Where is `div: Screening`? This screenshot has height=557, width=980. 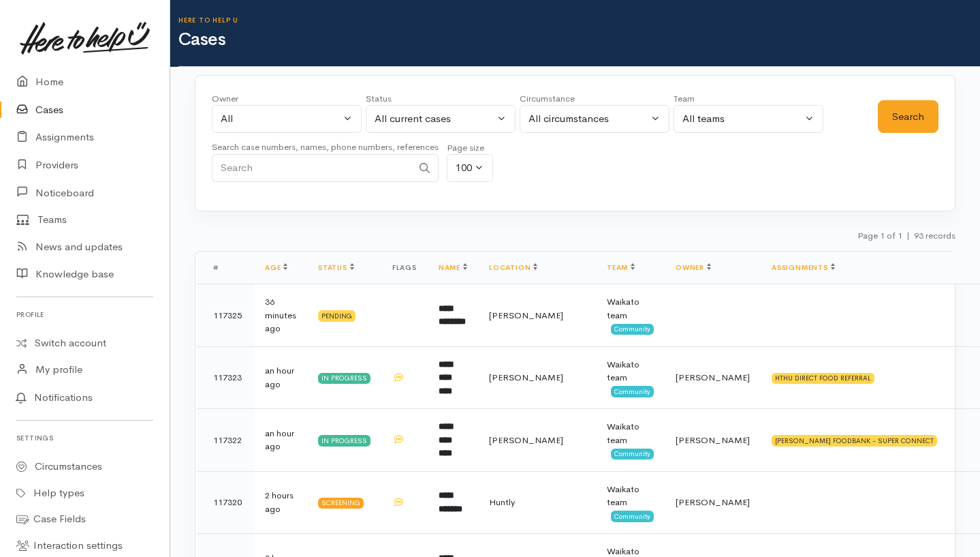
div: Screening is located at coordinates (341, 503).